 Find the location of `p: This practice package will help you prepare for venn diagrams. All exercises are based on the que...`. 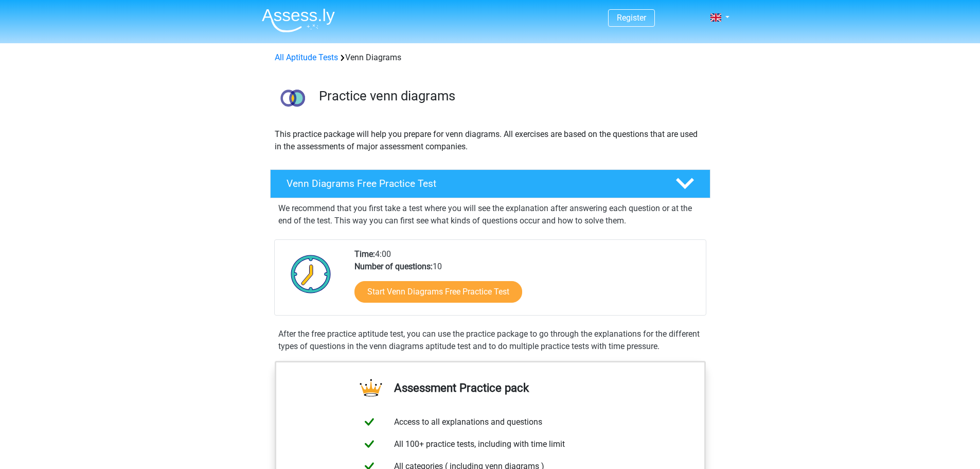

p: This practice package will help you prepare for venn diagrams. All exercises are based on the que... is located at coordinates (490, 140).